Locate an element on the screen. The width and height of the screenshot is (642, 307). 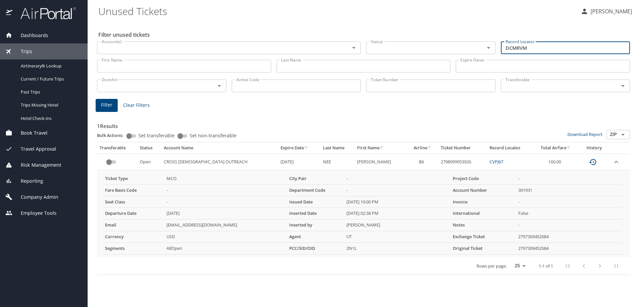
a: CVPJ67 is located at coordinates (496, 162).